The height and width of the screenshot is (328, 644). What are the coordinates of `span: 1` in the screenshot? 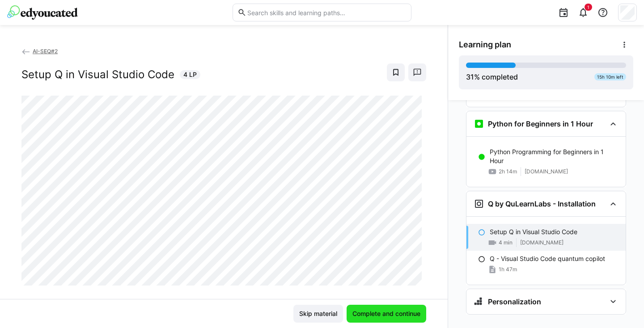 It's located at (588, 7).